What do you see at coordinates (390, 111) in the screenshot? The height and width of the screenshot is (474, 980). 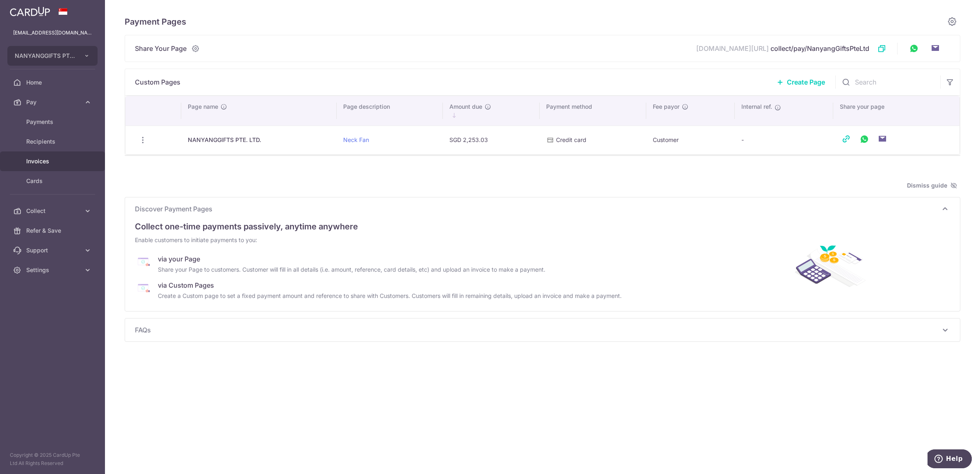 I see `th: Page description` at bounding box center [390, 111].